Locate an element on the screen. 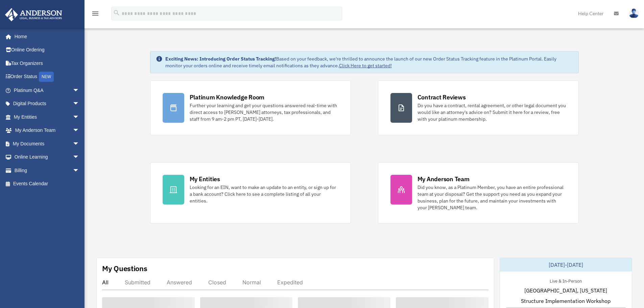 This screenshot has width=644, height=308. i: search is located at coordinates (117, 13).